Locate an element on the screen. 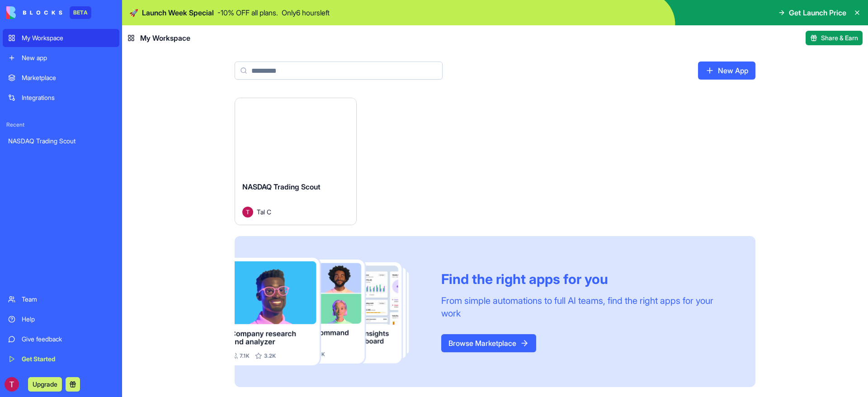 The height and width of the screenshot is (397, 868). a: New App is located at coordinates (726, 71).